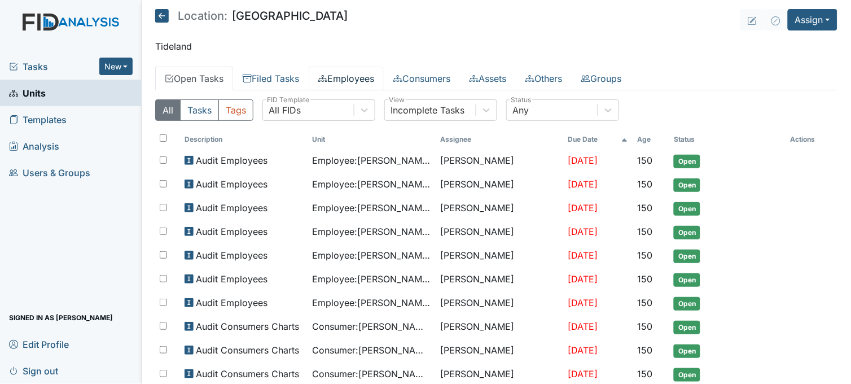  What do you see at coordinates (487, 78) in the screenshot?
I see `a: Assets` at bounding box center [487, 78].